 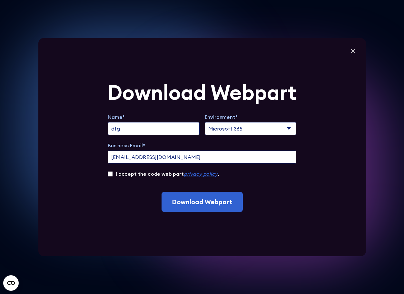 What do you see at coordinates (202, 157) in the screenshot?
I see `input: name@company.com` at bounding box center [202, 157].